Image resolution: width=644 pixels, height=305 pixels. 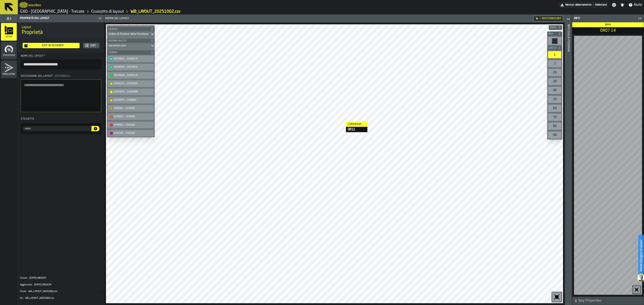 What do you see at coordinates (24, 291) in the screenshot?
I see `div: Fonte` at bounding box center [24, 291].